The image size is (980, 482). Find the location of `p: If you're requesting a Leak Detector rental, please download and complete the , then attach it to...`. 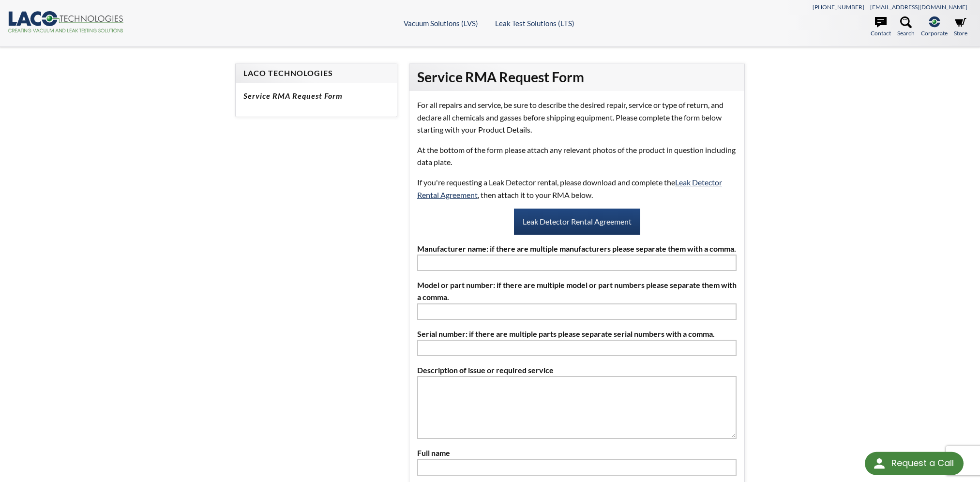

p: If you're requesting a Leak Detector rental, please download and complete the , then attach it to... is located at coordinates (577, 188).